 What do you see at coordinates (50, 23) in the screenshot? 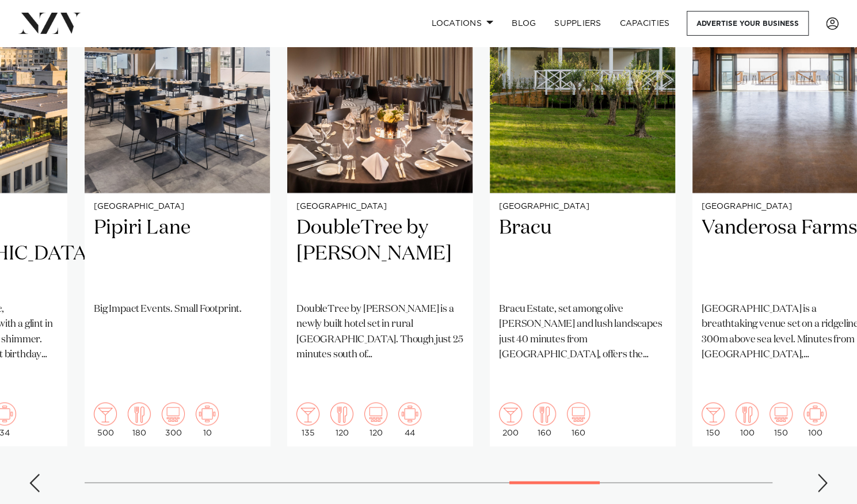
I see `img: nzv-logo.png` at bounding box center [50, 23].